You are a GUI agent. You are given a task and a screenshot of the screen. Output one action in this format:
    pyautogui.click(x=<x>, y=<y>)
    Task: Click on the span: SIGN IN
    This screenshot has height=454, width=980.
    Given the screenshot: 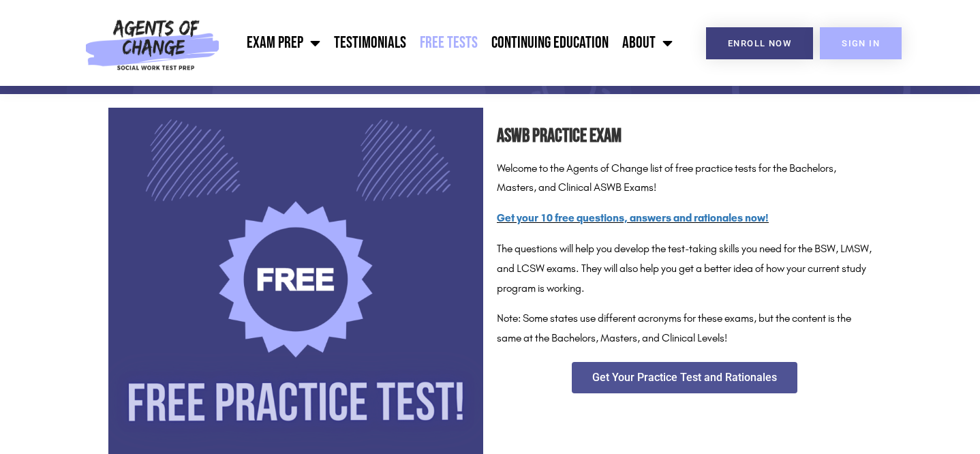 What is the action you would take?
    pyautogui.click(x=860, y=43)
    